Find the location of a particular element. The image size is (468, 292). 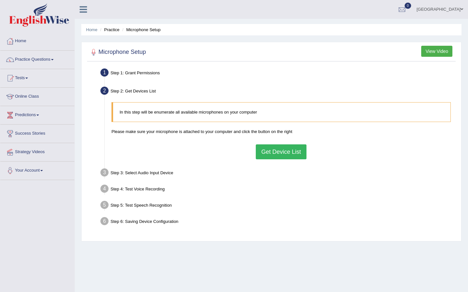

div: Step 4: Test Voice Recording is located at coordinates (278, 190).